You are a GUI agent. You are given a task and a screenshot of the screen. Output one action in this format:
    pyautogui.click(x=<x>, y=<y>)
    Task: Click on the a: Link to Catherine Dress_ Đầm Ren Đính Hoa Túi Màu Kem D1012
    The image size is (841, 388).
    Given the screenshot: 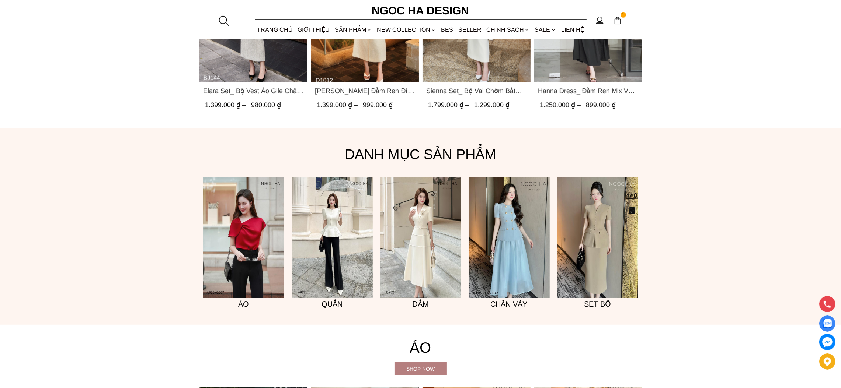 What is the action you would take?
    pyautogui.click(x=365, y=91)
    